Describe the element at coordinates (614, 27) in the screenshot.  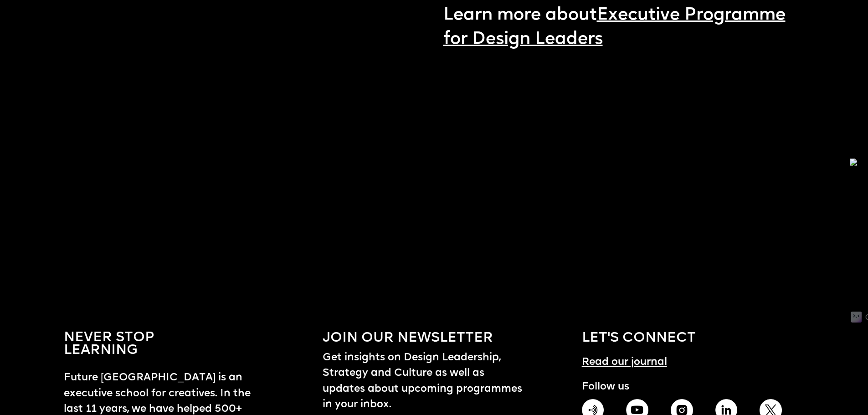
I see `p: Learn more about` at that location.